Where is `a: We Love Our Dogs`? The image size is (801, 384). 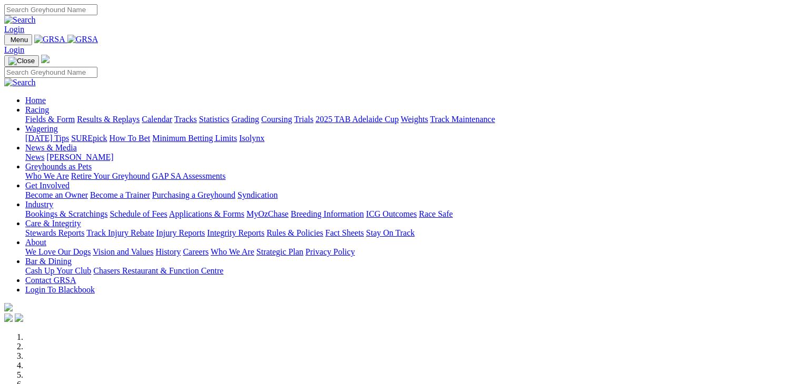
a: We Love Our Dogs is located at coordinates (58, 252).